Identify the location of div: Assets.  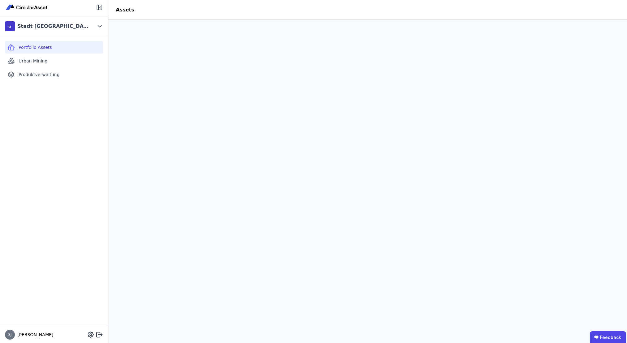
(125, 10).